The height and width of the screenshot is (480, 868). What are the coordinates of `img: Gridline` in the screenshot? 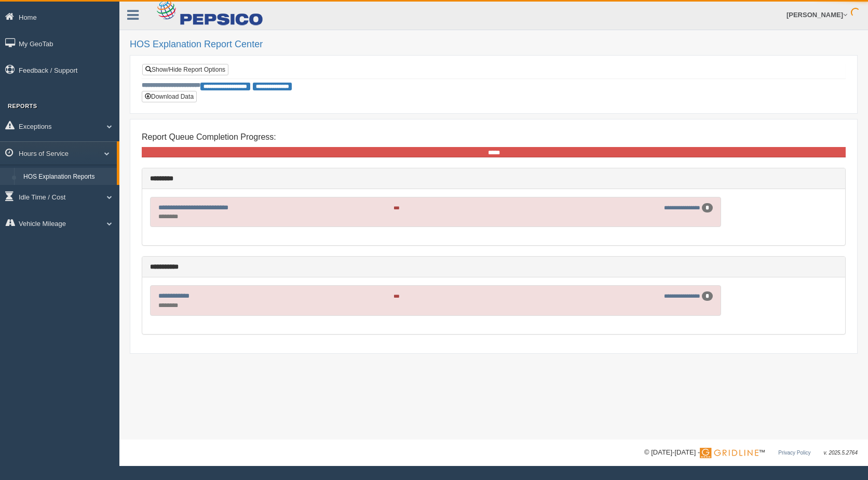 It's located at (729, 453).